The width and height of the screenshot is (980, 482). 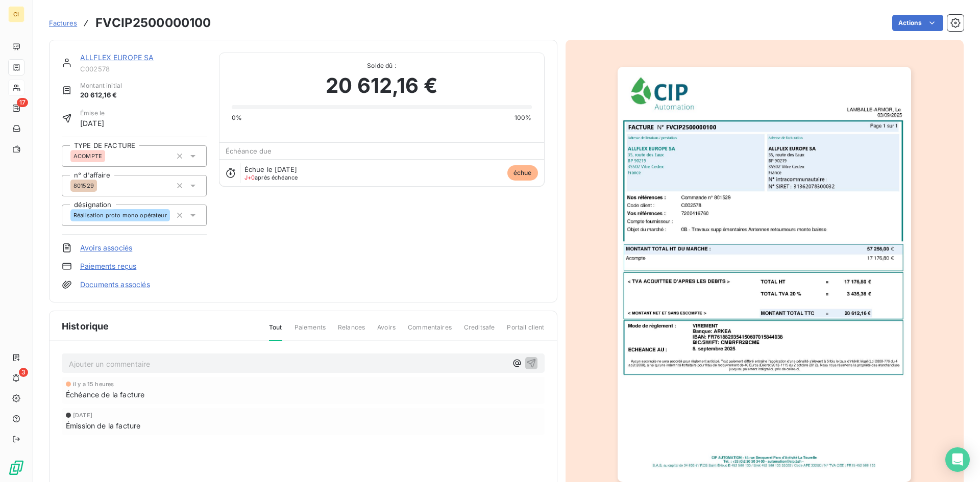 I want to click on span: Historique, so click(x=85, y=326).